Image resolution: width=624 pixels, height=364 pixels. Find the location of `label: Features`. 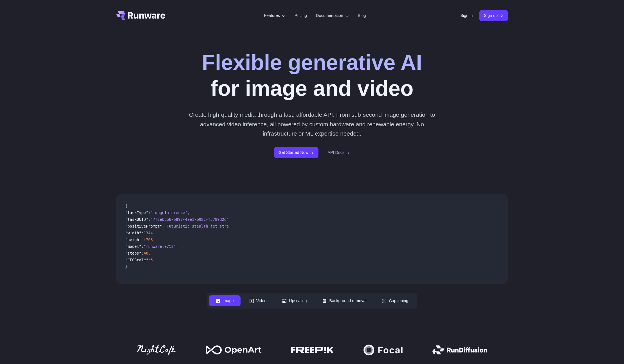

label: Features is located at coordinates (275, 16).